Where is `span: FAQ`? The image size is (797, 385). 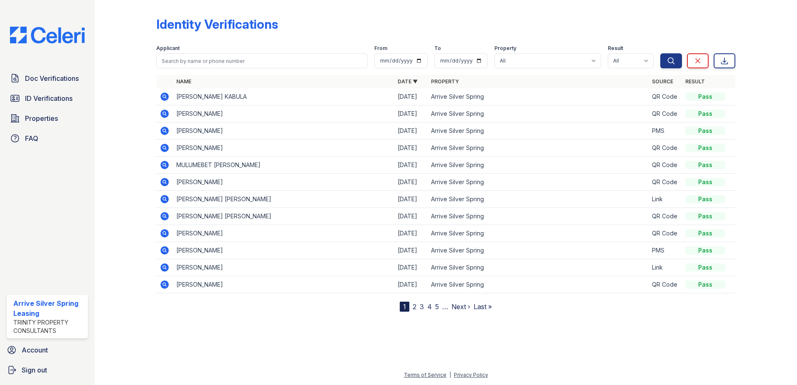
span: FAQ is located at coordinates (32, 138).